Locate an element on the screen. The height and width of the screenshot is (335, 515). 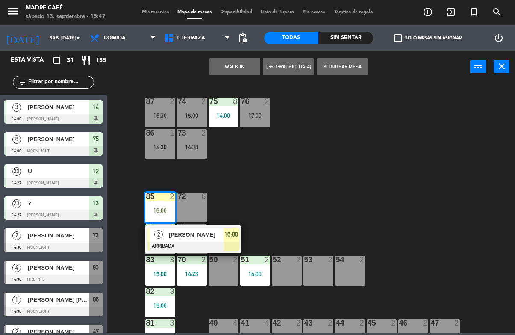
i: crop_square is located at coordinates (57, 61).